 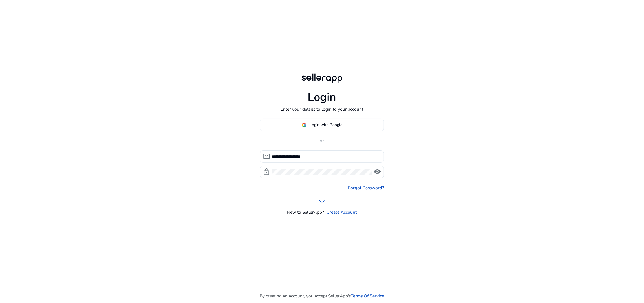 What do you see at coordinates (366, 188) in the screenshot?
I see `a: Forgot Password?` at bounding box center [366, 188].